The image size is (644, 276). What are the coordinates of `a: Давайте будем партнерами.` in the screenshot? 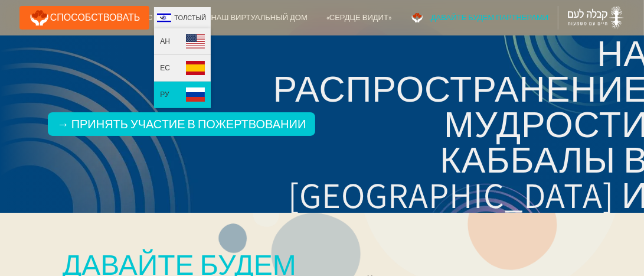 It's located at (479, 18).